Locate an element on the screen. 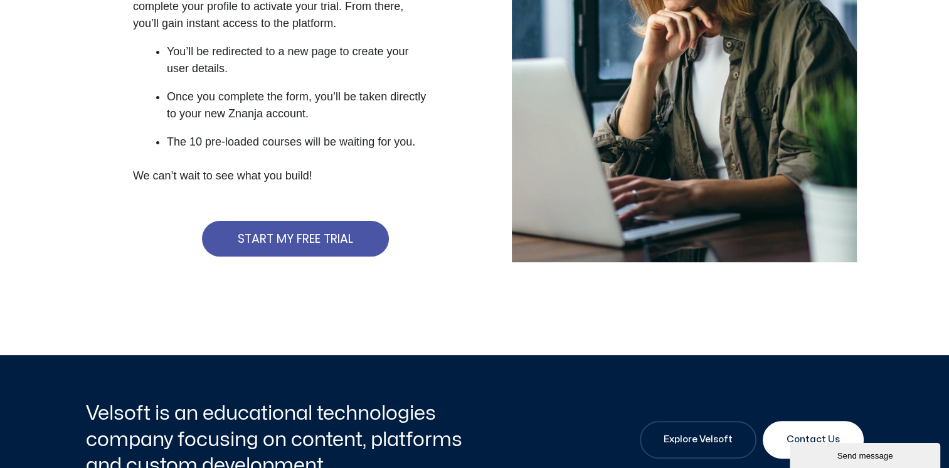 The height and width of the screenshot is (468, 949). a: Explore Velsoft is located at coordinates (698, 440).